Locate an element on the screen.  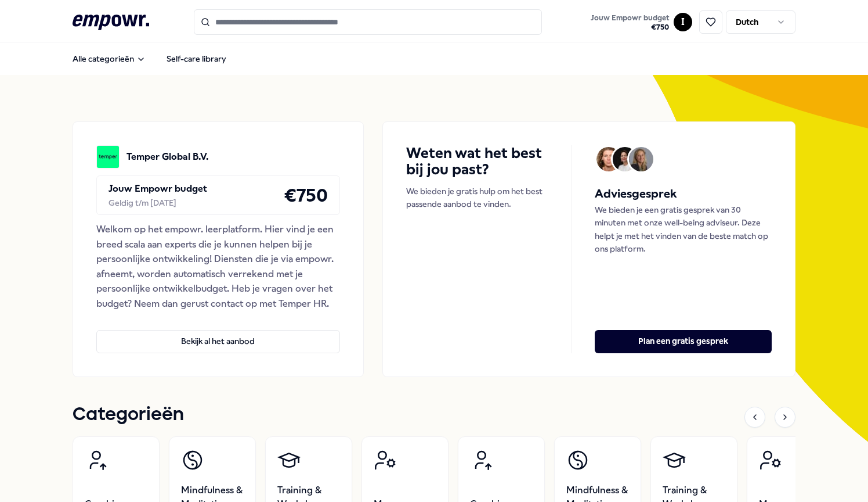
button: Alle categorieën is located at coordinates (109, 59).